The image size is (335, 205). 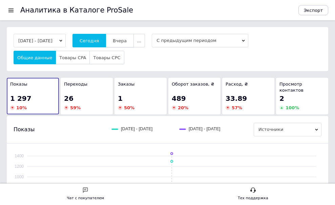 I want to click on span: Оборот заказов, ₴, so click(x=193, y=84).